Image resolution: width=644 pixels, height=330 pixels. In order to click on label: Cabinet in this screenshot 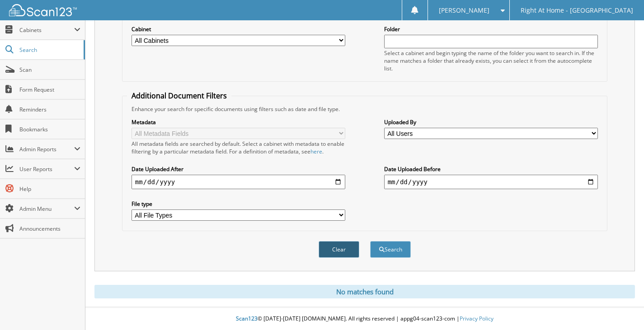, I will do `click(238, 29)`.